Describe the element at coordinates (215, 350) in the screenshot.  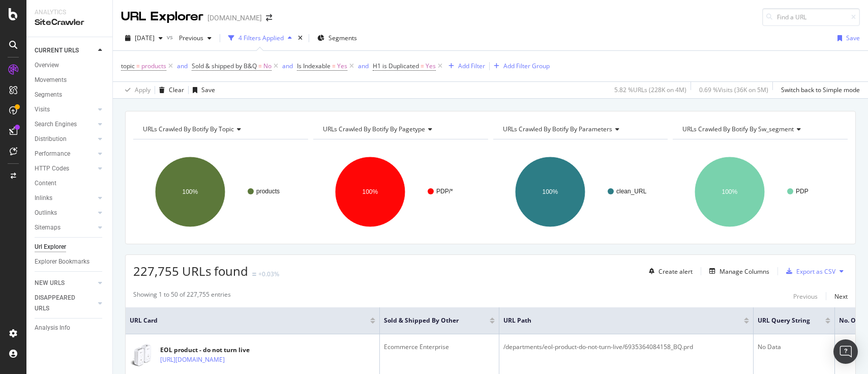
I see `div: EOL product - do not turn live` at that location.